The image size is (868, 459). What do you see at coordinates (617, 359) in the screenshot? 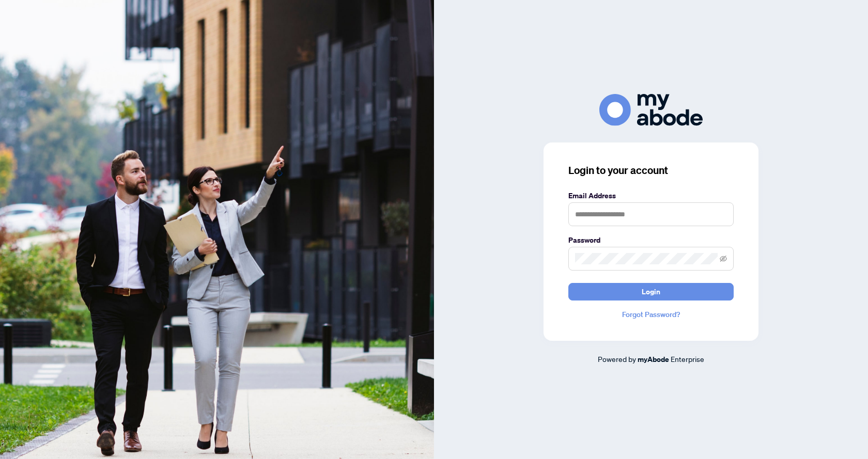
I see `span: Powered by` at bounding box center [617, 359].